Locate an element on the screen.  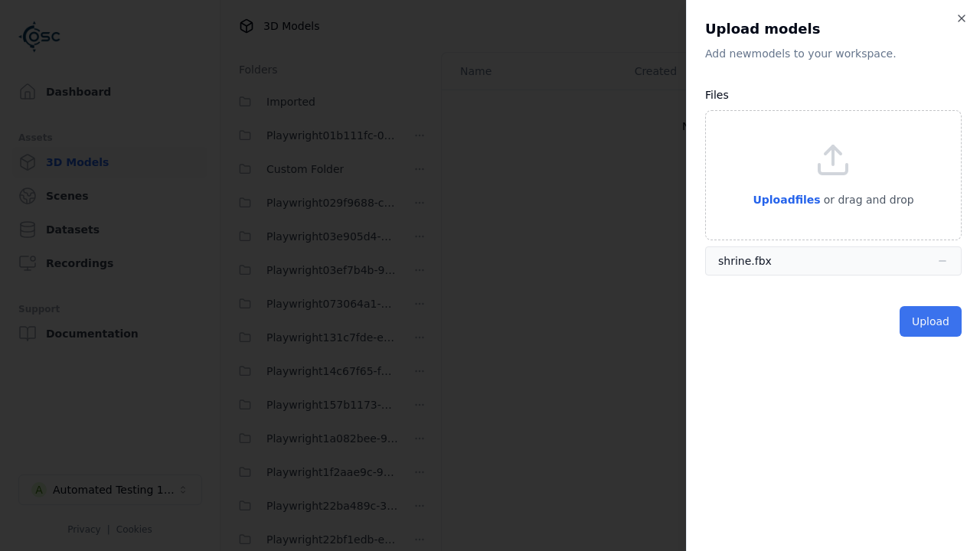
label: Files is located at coordinates (716, 95).